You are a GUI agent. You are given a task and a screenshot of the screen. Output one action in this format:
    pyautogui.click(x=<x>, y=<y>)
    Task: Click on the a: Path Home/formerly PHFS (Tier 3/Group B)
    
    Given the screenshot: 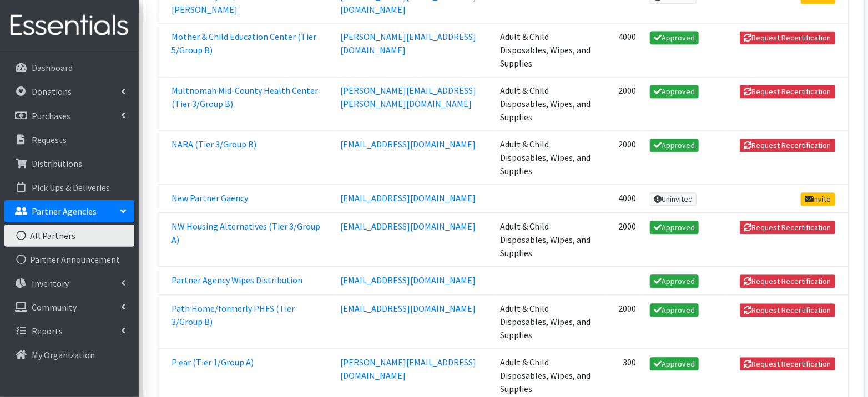 What is the action you would take?
    pyautogui.click(x=233, y=315)
    